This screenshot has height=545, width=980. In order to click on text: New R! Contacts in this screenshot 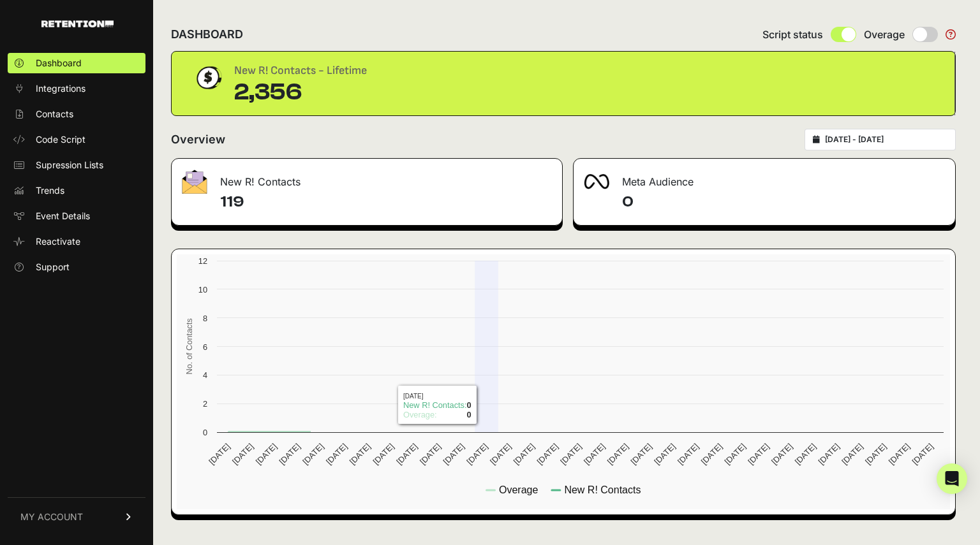, I will do `click(603, 489)`.